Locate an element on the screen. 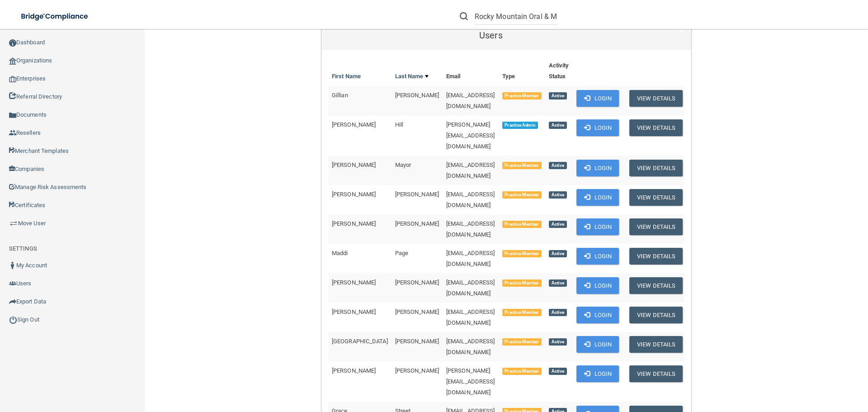  a: Users is located at coordinates (506, 35).